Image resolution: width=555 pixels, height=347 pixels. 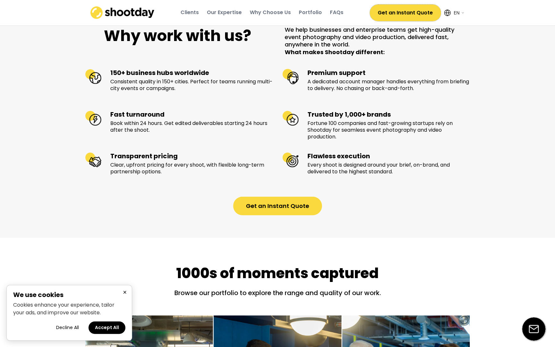 I want to click on img: email-icon%20%281%29.svg, so click(x=533, y=329).